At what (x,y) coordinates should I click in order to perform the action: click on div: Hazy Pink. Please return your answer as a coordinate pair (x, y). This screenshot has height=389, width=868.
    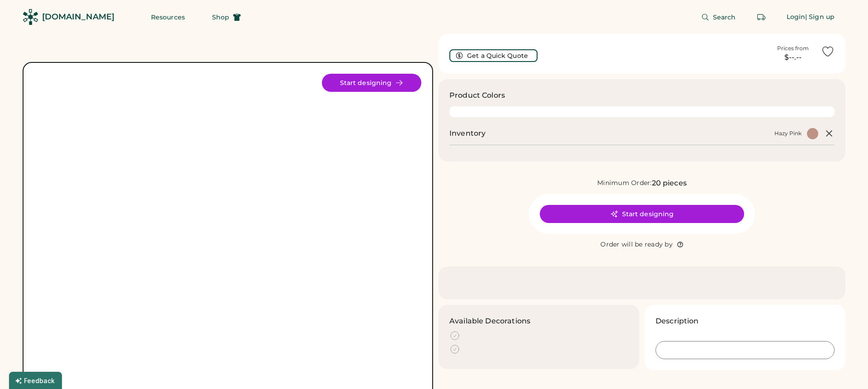
    Looking at the image, I should click on (788, 134).